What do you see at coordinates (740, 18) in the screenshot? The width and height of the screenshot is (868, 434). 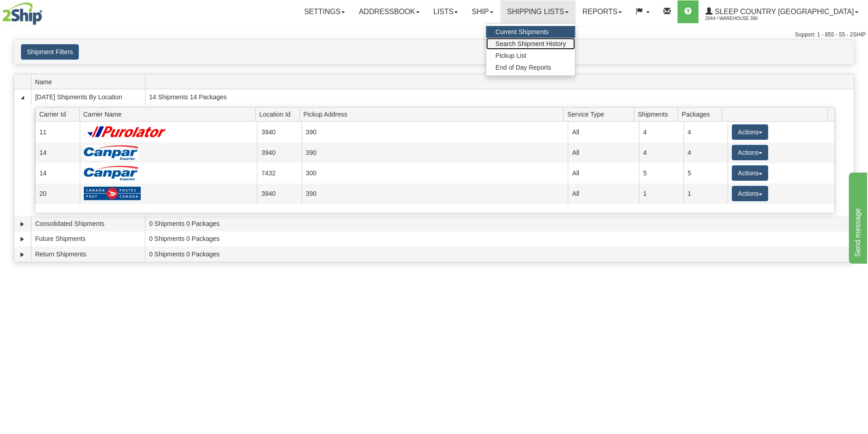 I see `span: 2044 / Warehouse 390` at bounding box center [740, 18].